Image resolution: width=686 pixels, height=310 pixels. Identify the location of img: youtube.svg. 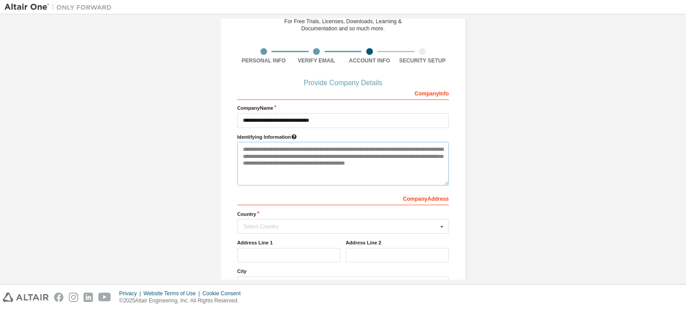
(104, 297).